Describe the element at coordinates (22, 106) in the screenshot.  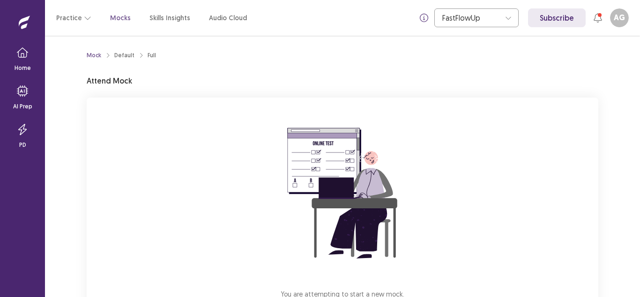
I see `p: AI Prep` at that location.